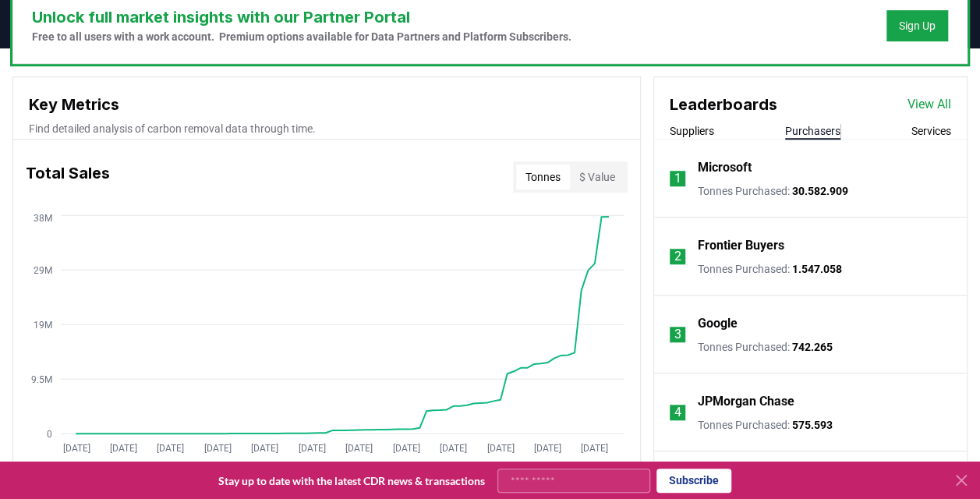 The width and height of the screenshot is (980, 499). I want to click on a: Frontier Buyers, so click(741, 246).